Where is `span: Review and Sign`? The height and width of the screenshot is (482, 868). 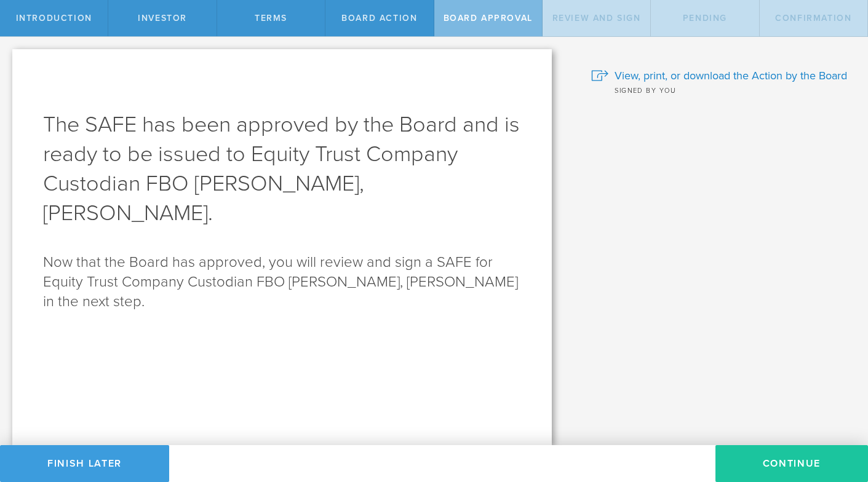 span: Review and Sign is located at coordinates (596, 17).